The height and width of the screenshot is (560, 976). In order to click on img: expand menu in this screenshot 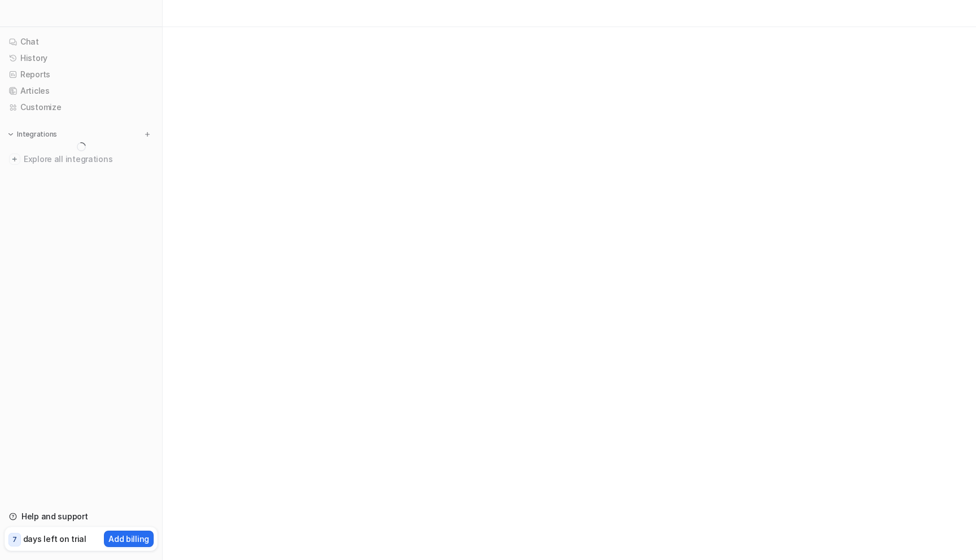, I will do `click(11, 135)`.